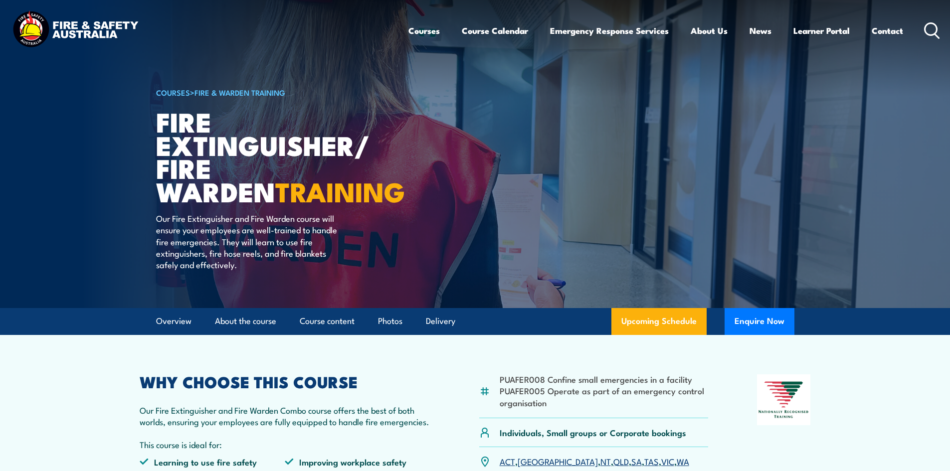  Describe the element at coordinates (173, 321) in the screenshot. I see `a: Overview` at that location.